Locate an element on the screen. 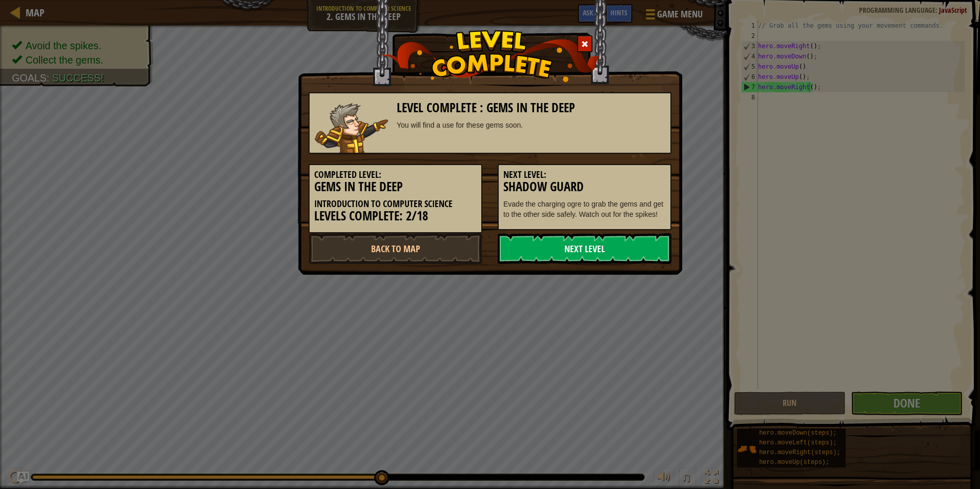 Image resolution: width=980 pixels, height=489 pixels. h5: Completed Level: is located at coordinates (395, 175).